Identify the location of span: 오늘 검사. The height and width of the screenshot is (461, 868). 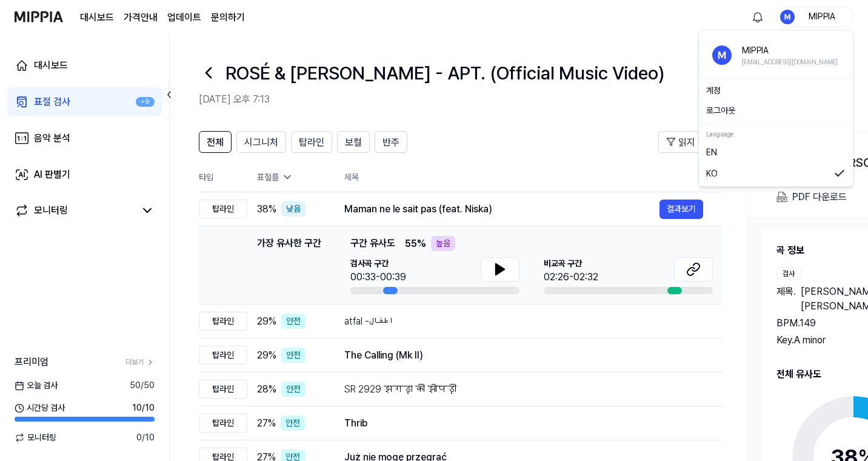
(36, 385).